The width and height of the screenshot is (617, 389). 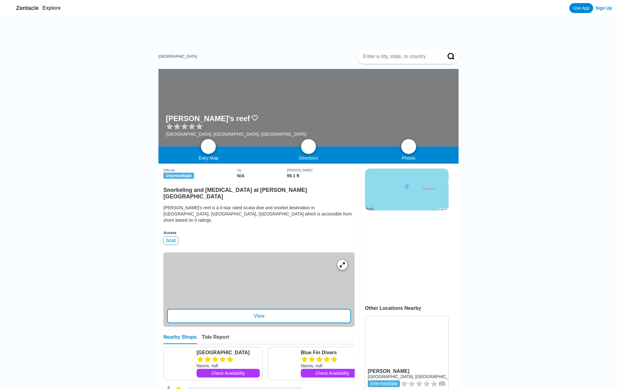 I want to click on a: Explore, so click(x=52, y=8).